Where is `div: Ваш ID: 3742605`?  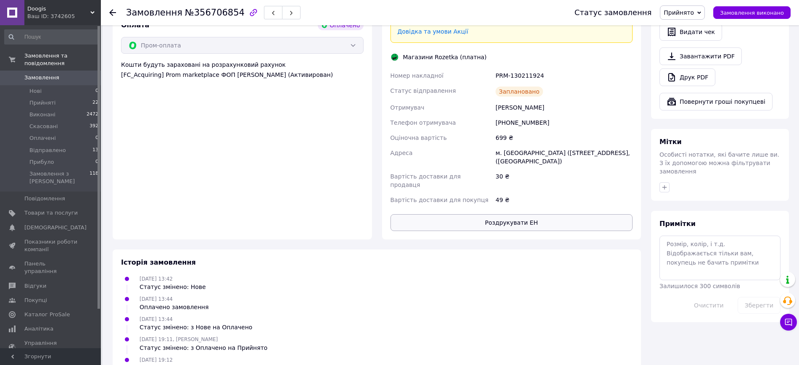
div: Ваш ID: 3742605 is located at coordinates (64, 16).